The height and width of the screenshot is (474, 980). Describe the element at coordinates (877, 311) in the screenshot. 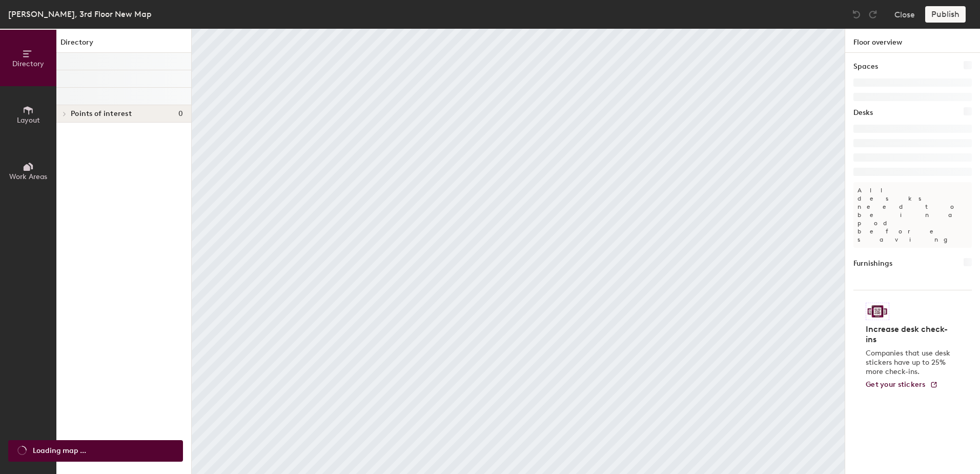

I see `img: Sticker logo` at that location.